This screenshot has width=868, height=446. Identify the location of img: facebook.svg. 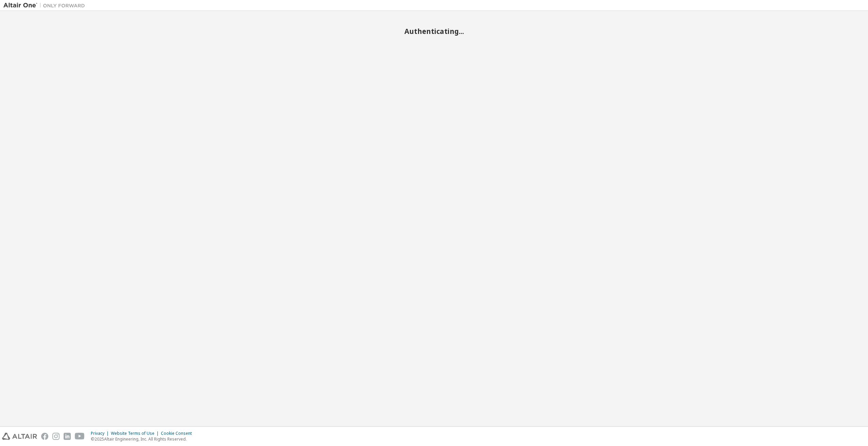
(44, 437).